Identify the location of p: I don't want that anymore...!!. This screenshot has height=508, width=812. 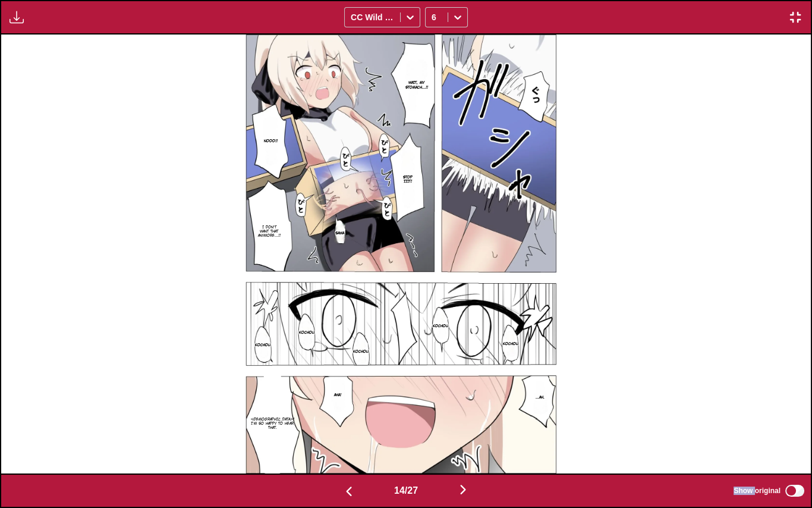
(269, 231).